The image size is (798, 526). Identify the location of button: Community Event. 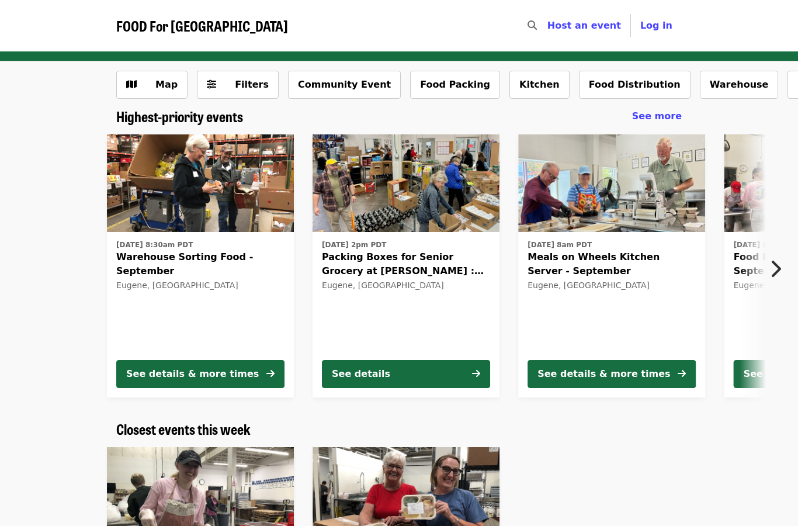
(344, 85).